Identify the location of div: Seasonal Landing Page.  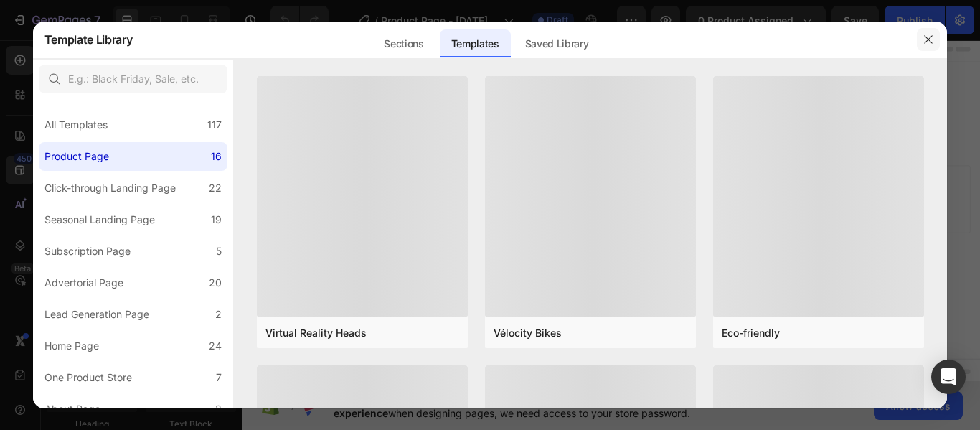
(100, 220).